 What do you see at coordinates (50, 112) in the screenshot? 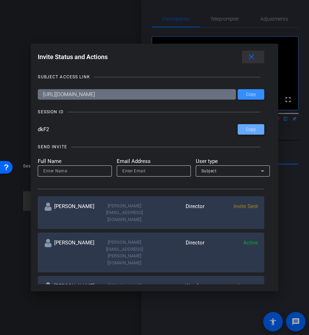
I see `div: SESSION ID` at bounding box center [50, 112].